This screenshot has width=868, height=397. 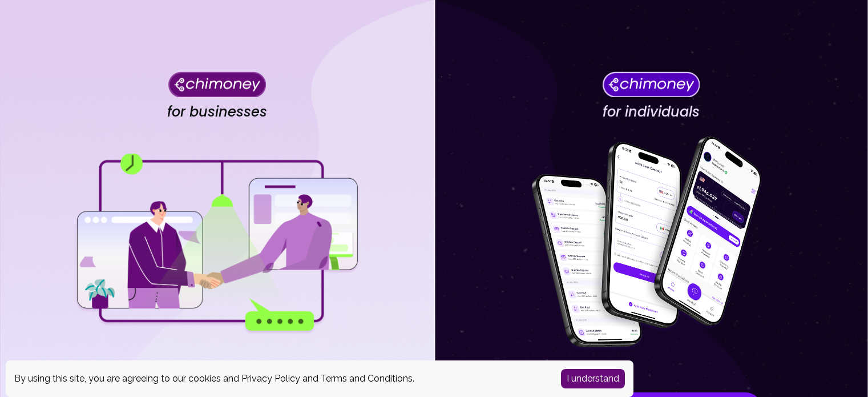 What do you see at coordinates (652, 244) in the screenshot?
I see `img: for individuals` at bounding box center [652, 244].